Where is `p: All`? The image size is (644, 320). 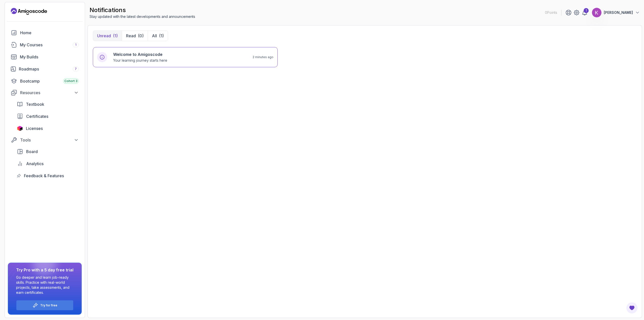 p: All is located at coordinates (155, 36).